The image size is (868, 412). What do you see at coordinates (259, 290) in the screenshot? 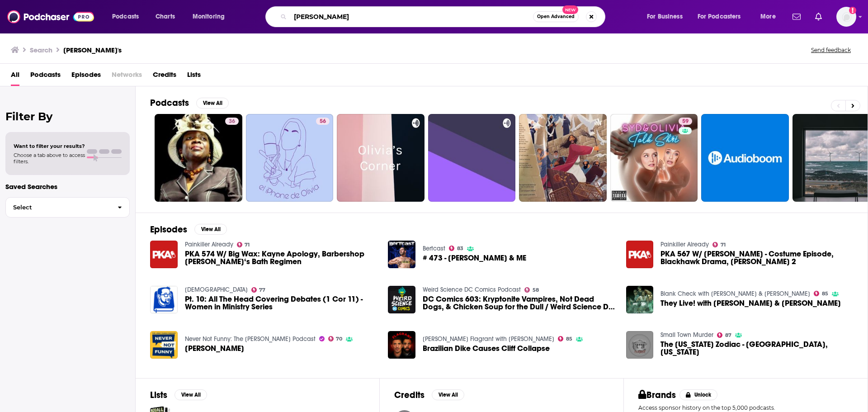
I see `a: 77` at bounding box center [259, 290].